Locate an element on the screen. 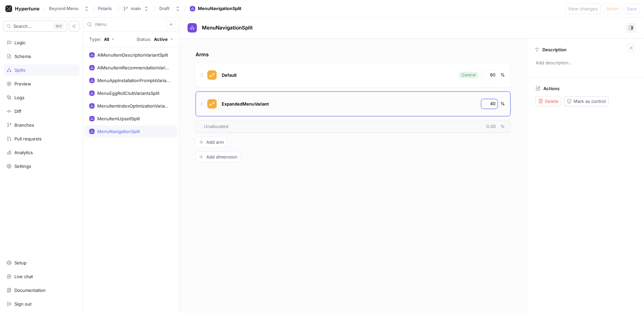 The height and width of the screenshot is (313, 644). button: Type: All is located at coordinates (102, 39).